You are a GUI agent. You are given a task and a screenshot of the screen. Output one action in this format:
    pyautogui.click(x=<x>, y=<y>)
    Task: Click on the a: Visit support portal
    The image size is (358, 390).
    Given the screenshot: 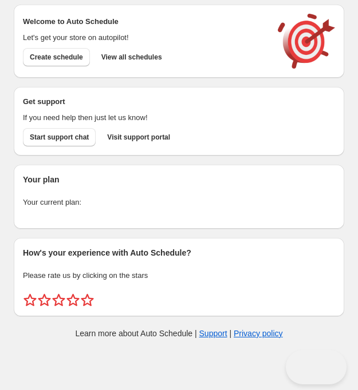 What is the action you would take?
    pyautogui.click(x=138, y=137)
    